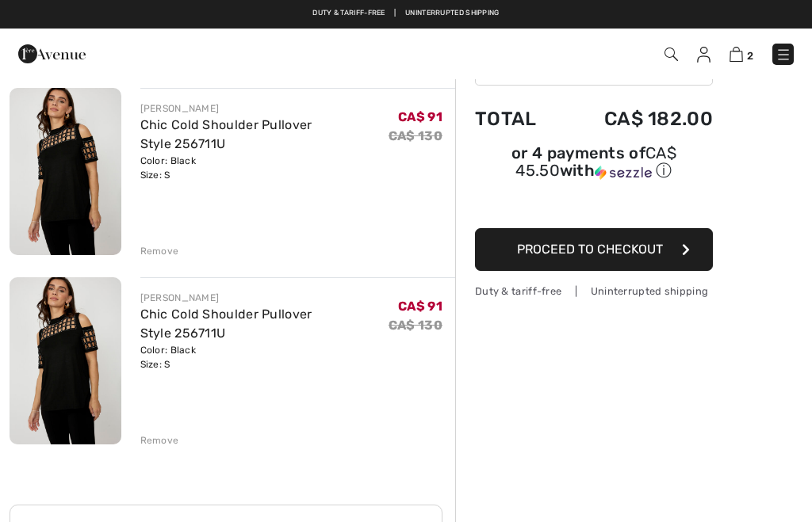 The width and height of the screenshot is (812, 522). I want to click on a: 2, so click(741, 54).